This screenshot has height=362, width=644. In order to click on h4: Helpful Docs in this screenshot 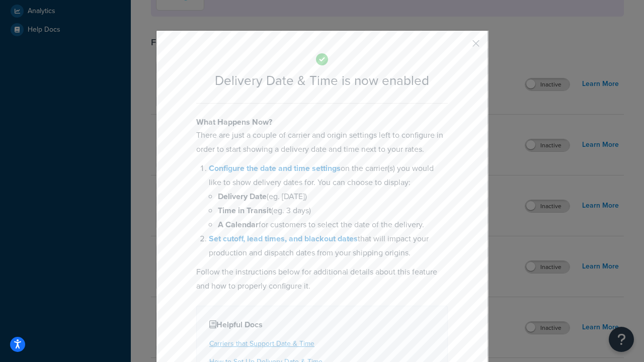, I will do `click(322, 325)`.